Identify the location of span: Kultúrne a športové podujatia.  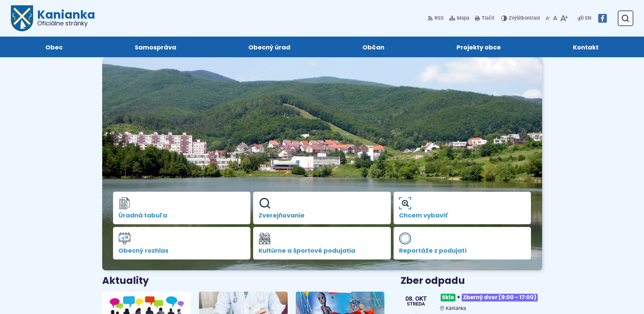
(322, 251).